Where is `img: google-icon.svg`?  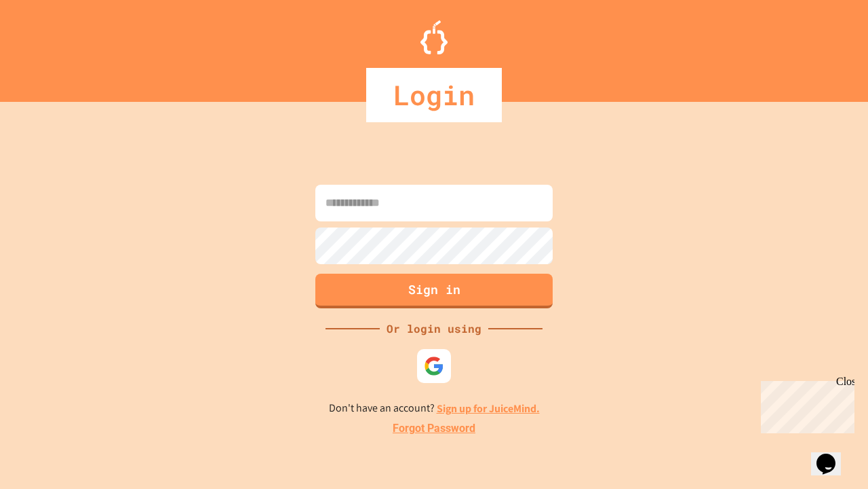
img: google-icon.svg is located at coordinates (434, 366).